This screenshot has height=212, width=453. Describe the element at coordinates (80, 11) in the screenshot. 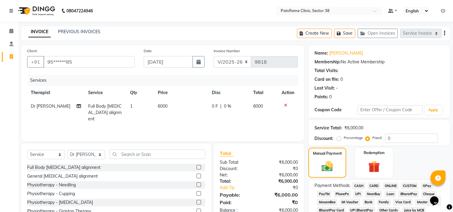

I see `b: 08047224946` at that location.